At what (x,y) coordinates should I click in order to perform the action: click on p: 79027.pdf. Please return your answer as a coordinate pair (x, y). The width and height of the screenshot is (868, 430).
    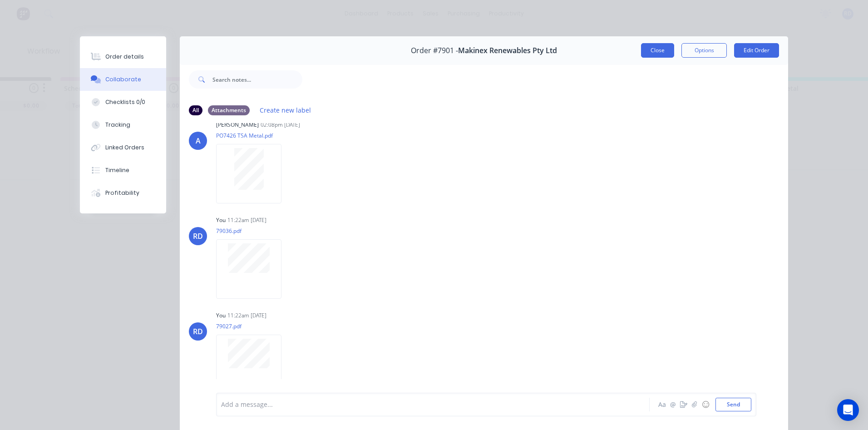
    Looking at the image, I should click on (254, 326).